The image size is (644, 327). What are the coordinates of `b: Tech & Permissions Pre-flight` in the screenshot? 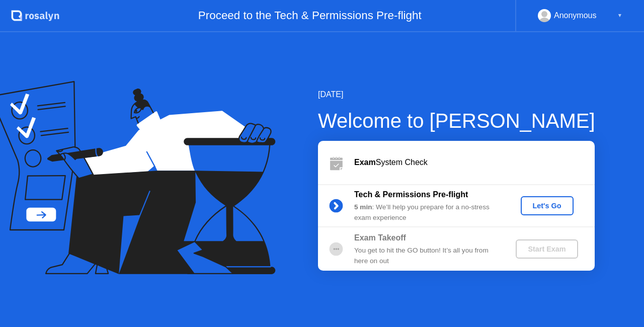 It's located at (411, 194).